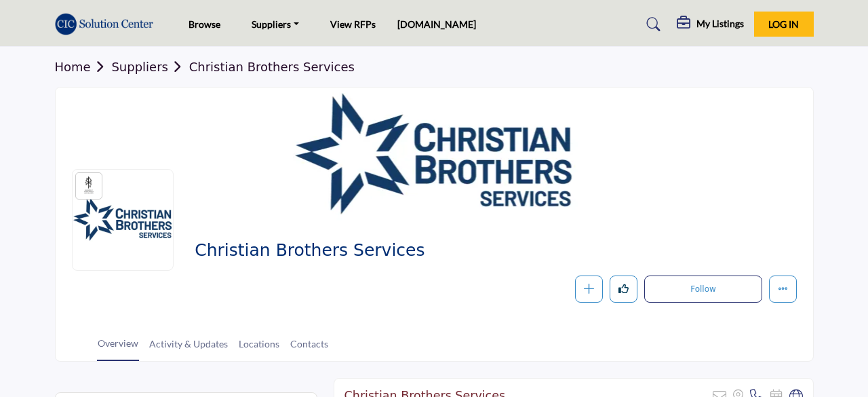  I want to click on a: Locations, so click(259, 349).